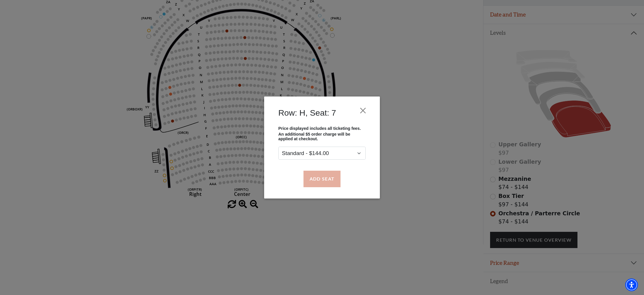 The height and width of the screenshot is (295, 644). What do you see at coordinates (307, 113) in the screenshot?
I see `h4: Row: H, Seat: 7` at bounding box center [307, 113].